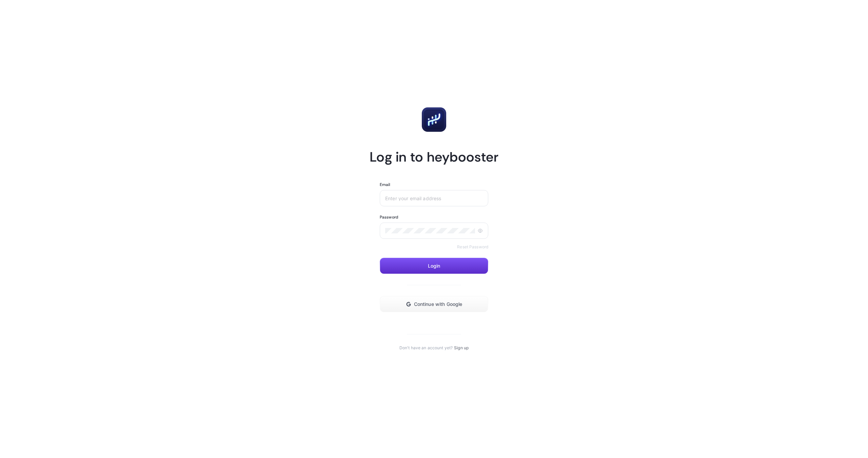 Image resolution: width=868 pixels, height=458 pixels. What do you see at coordinates (438, 304) in the screenshot?
I see `span: Continue with Google` at bounding box center [438, 304].